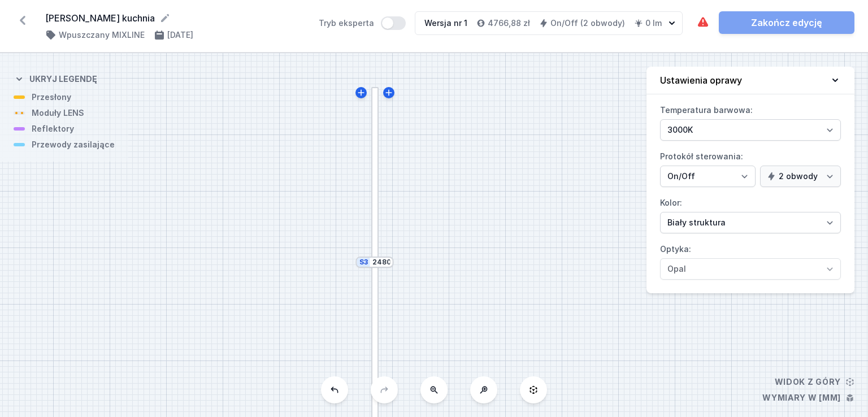 This screenshot has width=868, height=417. What do you see at coordinates (750, 121) in the screenshot?
I see `label: Temperatura barwowa:` at bounding box center [750, 121].